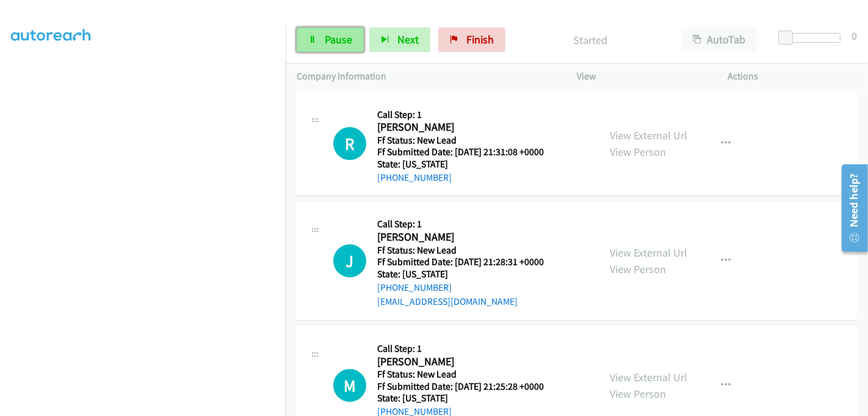 This screenshot has width=868, height=416. What do you see at coordinates (472, 40) in the screenshot?
I see `a: Finish` at bounding box center [472, 40].